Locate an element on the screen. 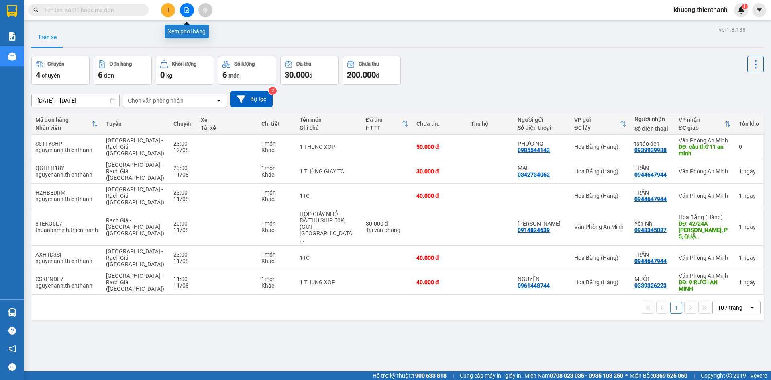 This screenshot has height=380, width=771. span: caret-down is located at coordinates (760, 10).